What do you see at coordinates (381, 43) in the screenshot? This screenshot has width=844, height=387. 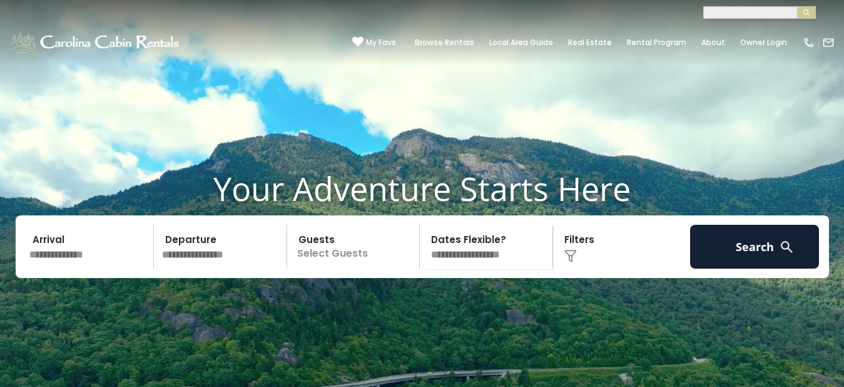 I see `span: My Favs` at bounding box center [381, 43].